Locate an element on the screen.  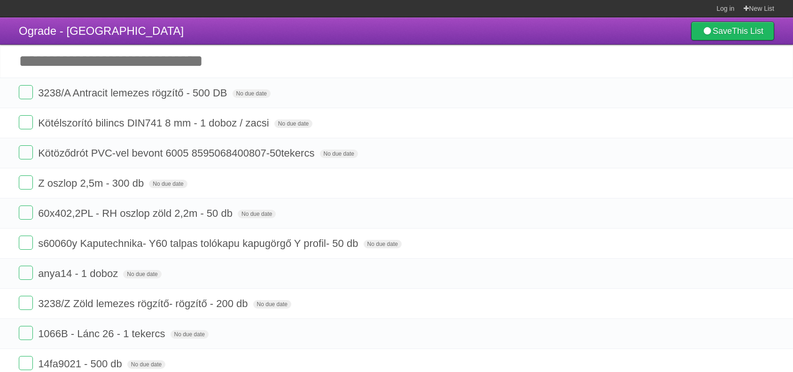
span: 3238/A Antracit lemezes rögzítő - 500 DB is located at coordinates (133, 93).